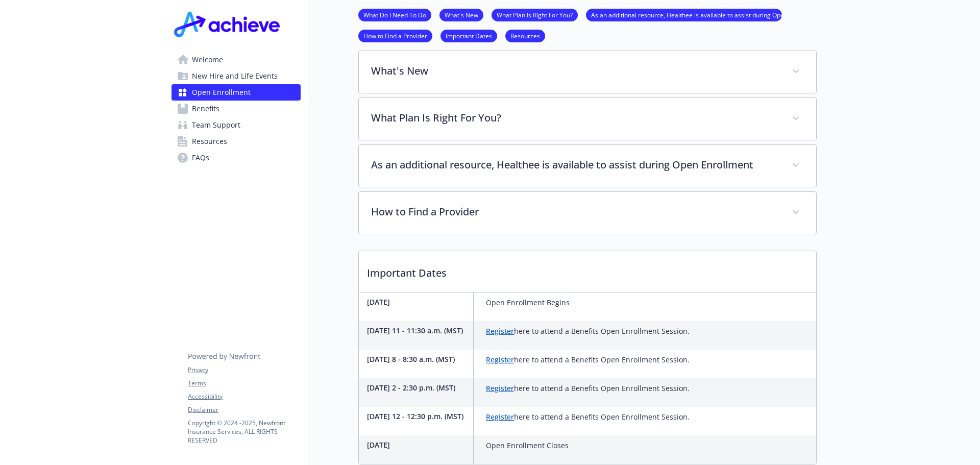 The width and height of the screenshot is (980, 465). Describe the element at coordinates (244, 396) in the screenshot. I see `a: Accessibility` at that location.